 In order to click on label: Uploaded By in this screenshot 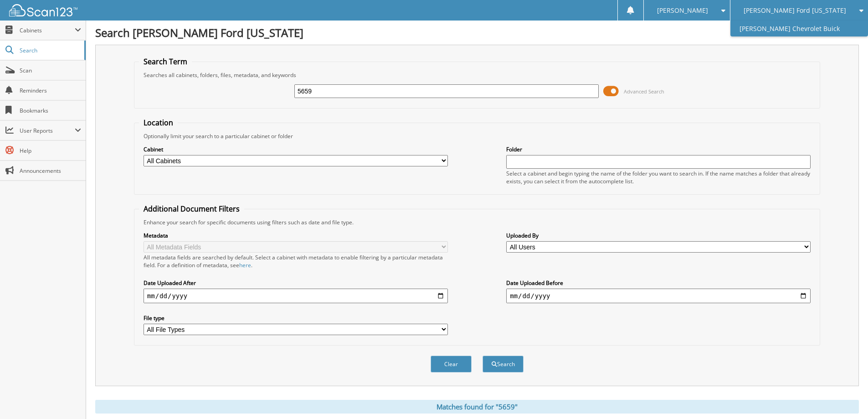, I will do `click(658, 236)`.